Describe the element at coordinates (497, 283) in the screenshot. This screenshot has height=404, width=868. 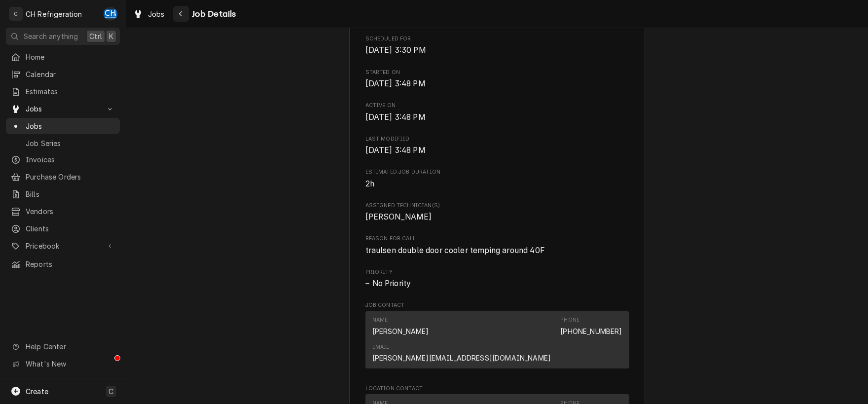
I see `div: No Priority` at that location.